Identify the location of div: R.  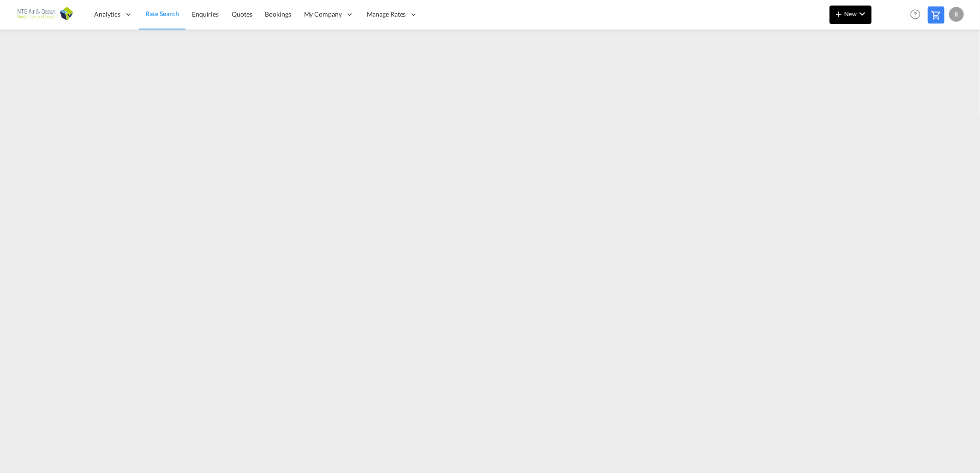
(956, 14).